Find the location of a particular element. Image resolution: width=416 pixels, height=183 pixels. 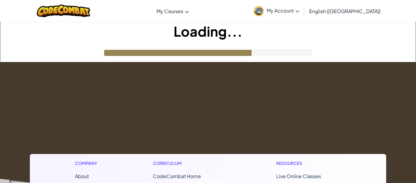

h1: Resources is located at coordinates (309, 163).